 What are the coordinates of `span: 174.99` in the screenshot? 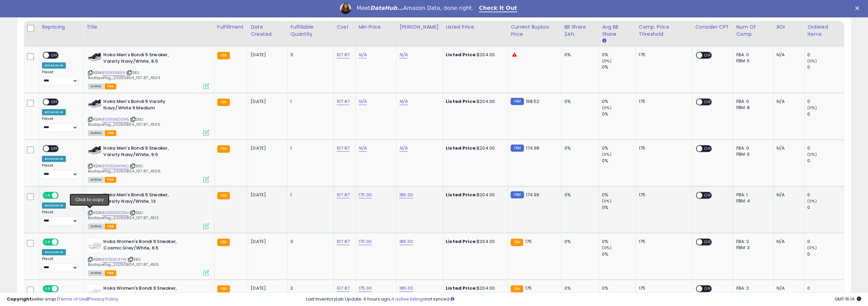 It's located at (532, 194).